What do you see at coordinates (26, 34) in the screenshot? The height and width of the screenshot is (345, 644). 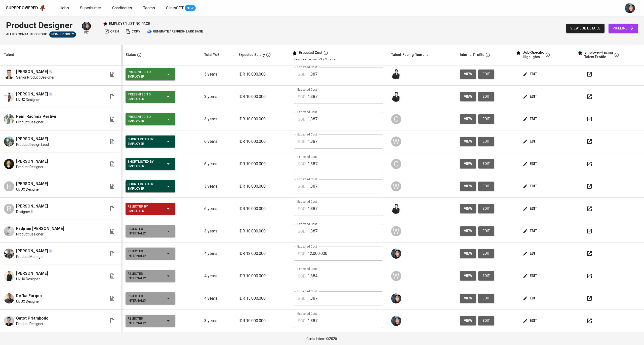 I see `span: Allied Container Group` at bounding box center [26, 34].